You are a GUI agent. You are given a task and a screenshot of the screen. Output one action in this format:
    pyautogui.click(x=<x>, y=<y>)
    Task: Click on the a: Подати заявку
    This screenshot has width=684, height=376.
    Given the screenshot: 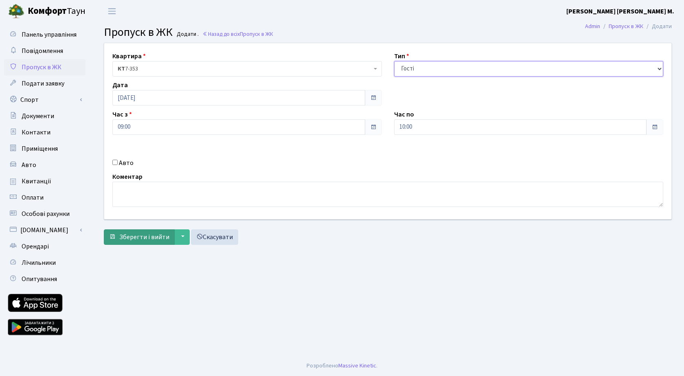 What is the action you would take?
    pyautogui.click(x=45, y=83)
    